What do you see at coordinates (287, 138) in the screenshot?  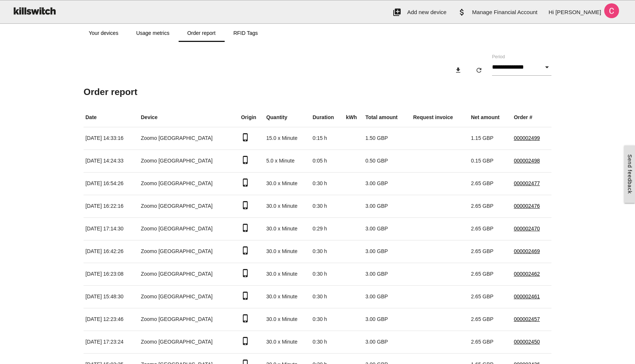 I see `td: 15.0 x Minute` at bounding box center [287, 138].